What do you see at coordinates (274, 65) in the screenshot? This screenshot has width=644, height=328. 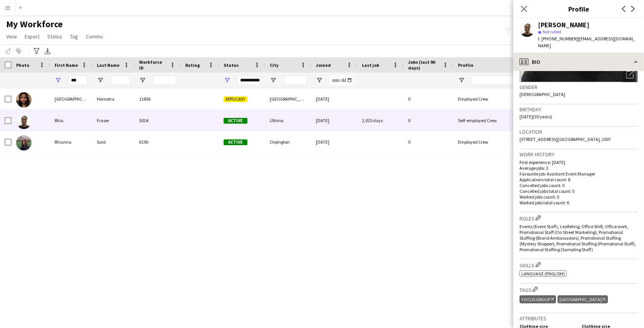 I see `span: City` at bounding box center [274, 65].